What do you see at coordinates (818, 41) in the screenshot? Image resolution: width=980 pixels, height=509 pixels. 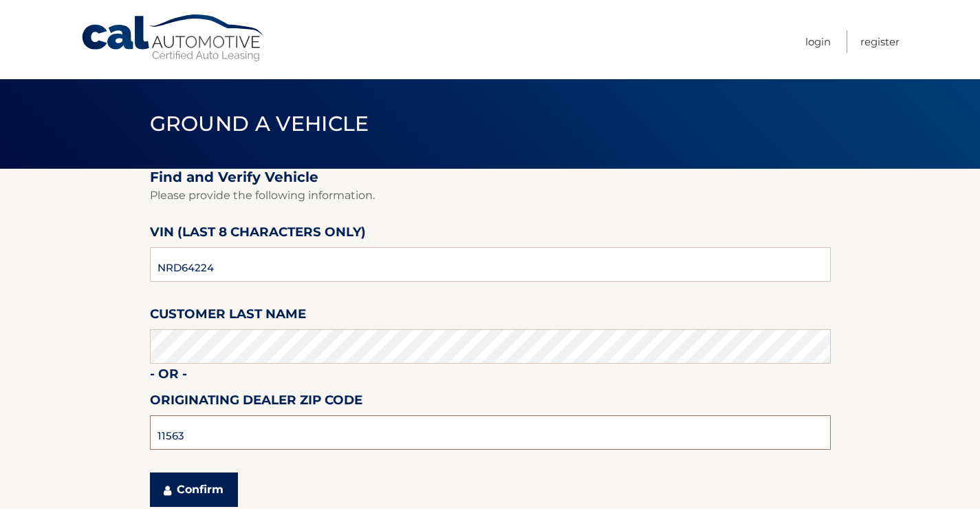 I see `a: Login` at bounding box center [818, 41].